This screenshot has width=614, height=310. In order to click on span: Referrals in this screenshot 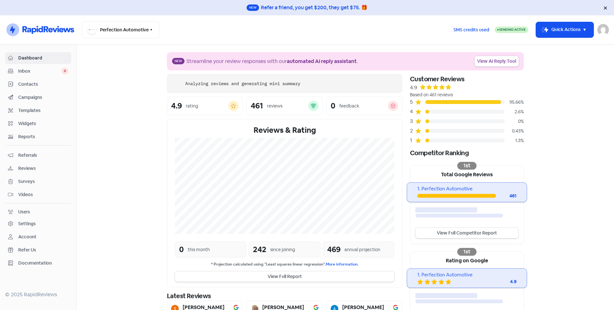, I will do `click(43, 155)`.